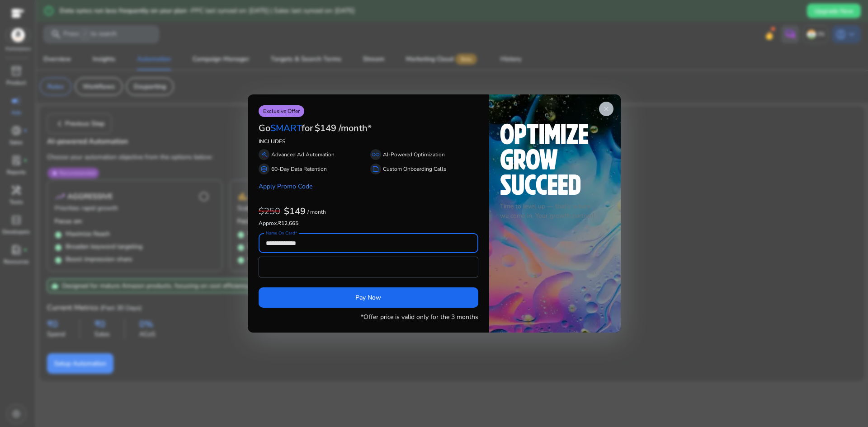 This screenshot has width=868, height=427. What do you see at coordinates (368, 223) in the screenshot?
I see `h6: ₹12,665` at bounding box center [368, 223].